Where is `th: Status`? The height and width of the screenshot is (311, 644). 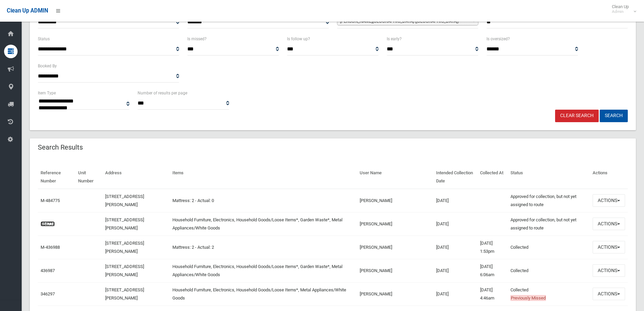
th: Status is located at coordinates (549, 177).